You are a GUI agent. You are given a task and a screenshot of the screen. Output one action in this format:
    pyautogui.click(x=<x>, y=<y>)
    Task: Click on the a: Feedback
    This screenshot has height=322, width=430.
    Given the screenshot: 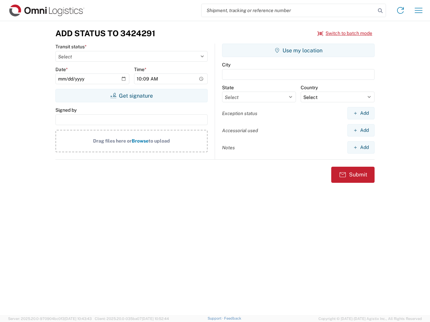 What is the action you would take?
    pyautogui.click(x=232, y=318)
    